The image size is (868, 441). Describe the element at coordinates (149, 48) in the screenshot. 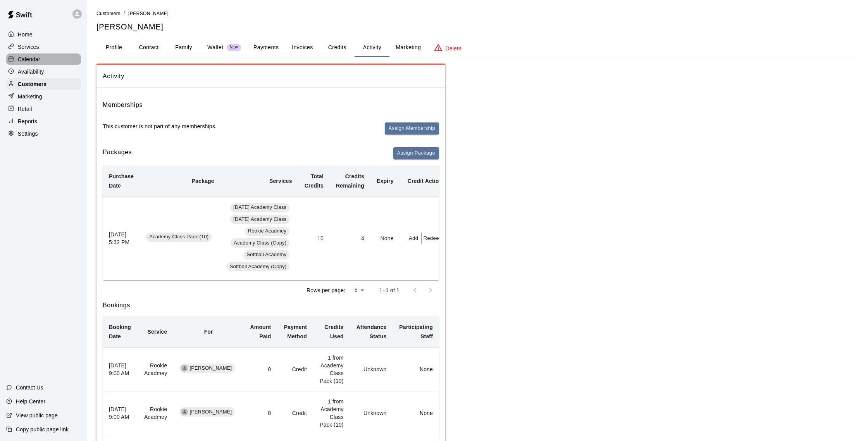

I see `button: Contact` at that location.